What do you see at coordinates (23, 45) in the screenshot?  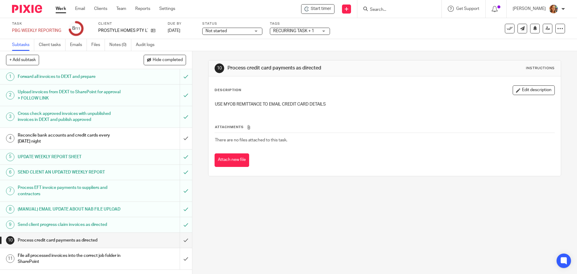 I see `a: Subtasks` at bounding box center [23, 45].